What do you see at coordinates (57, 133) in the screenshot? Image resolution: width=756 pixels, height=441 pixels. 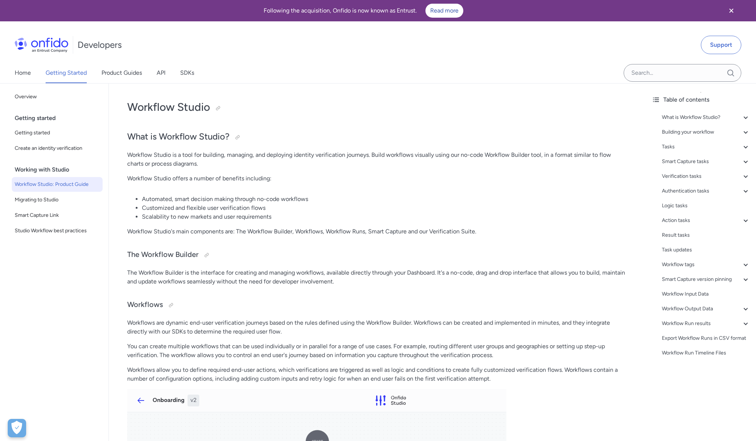 I see `span: Getting started` at bounding box center [57, 133].